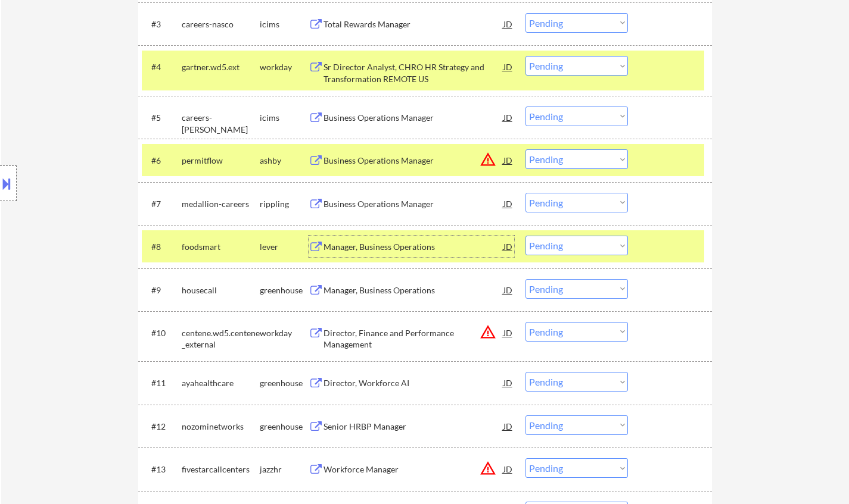  What do you see at coordinates (414, 338) in the screenshot?
I see `div: Director, Finance and Performance Management` at bounding box center [414, 338].